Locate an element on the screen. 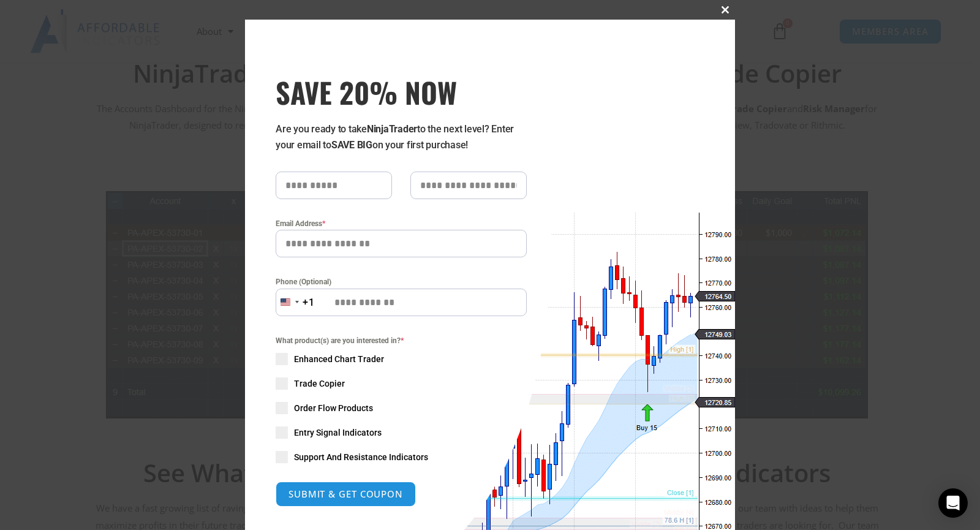  span: Entry Signal Indicators is located at coordinates (338, 433).